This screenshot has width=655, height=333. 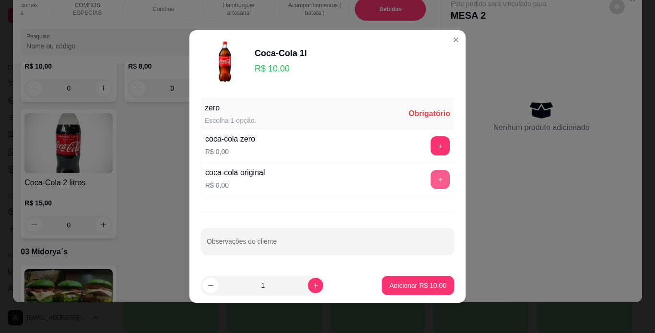 I want to click on div: Coca-Cola 1l, so click(x=280, y=53).